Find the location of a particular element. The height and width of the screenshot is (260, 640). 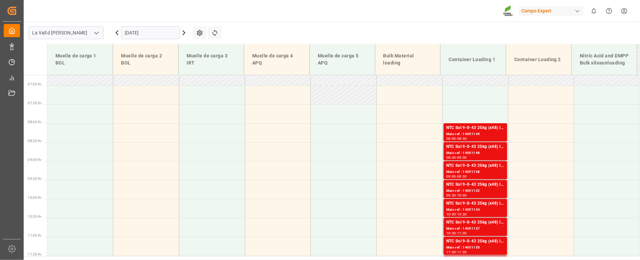

span: 07:00 Hr is located at coordinates (34, 84).